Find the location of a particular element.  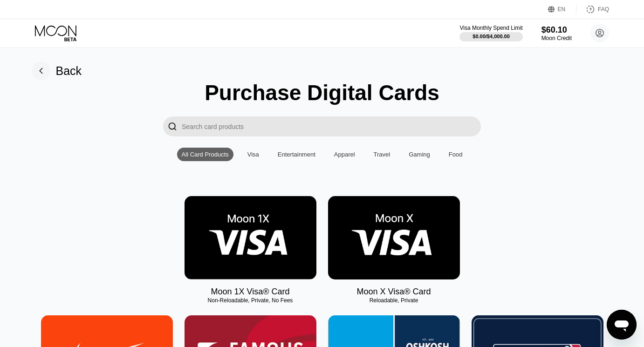

div: Food is located at coordinates (456, 154).